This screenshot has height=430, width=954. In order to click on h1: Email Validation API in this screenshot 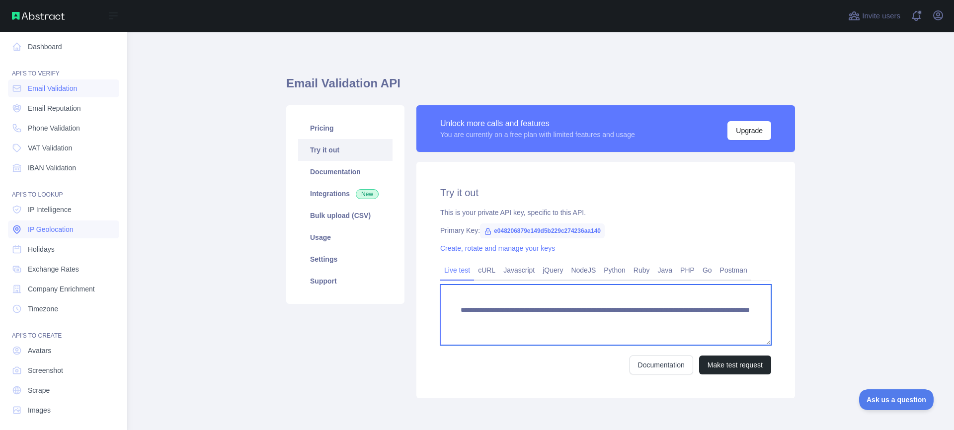, I will do `click(540, 87)`.